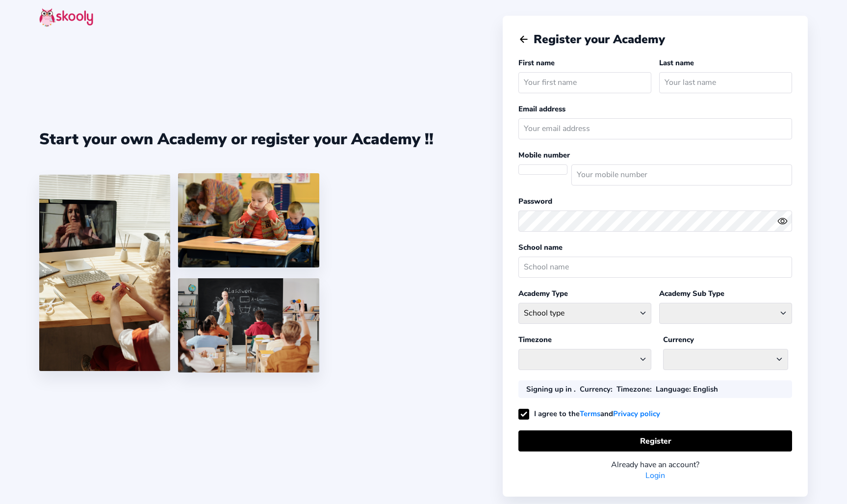 The image size is (847, 504). I want to click on button: Register, so click(655, 440).